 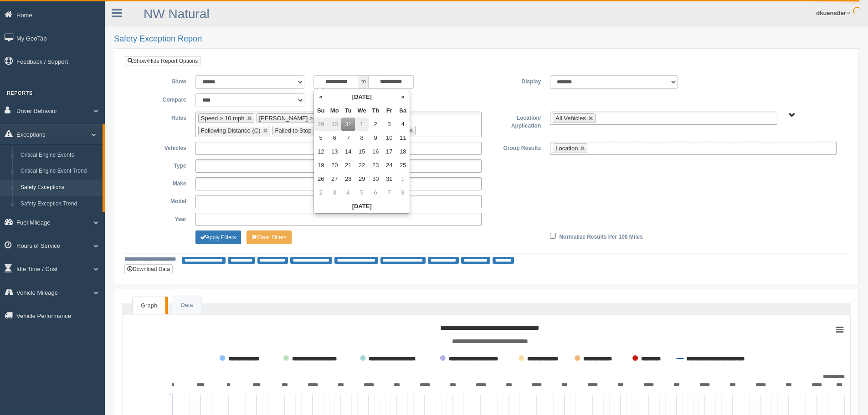 What do you see at coordinates (321, 179) in the screenshot?
I see `td: 26` at bounding box center [321, 179].